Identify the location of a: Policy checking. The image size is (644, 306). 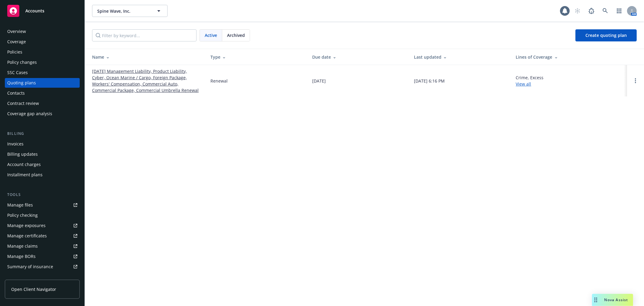
(42, 215).